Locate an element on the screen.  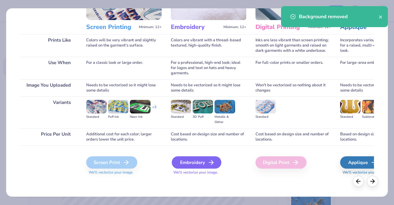
h3: Embroidery is located at coordinates (196, 27).